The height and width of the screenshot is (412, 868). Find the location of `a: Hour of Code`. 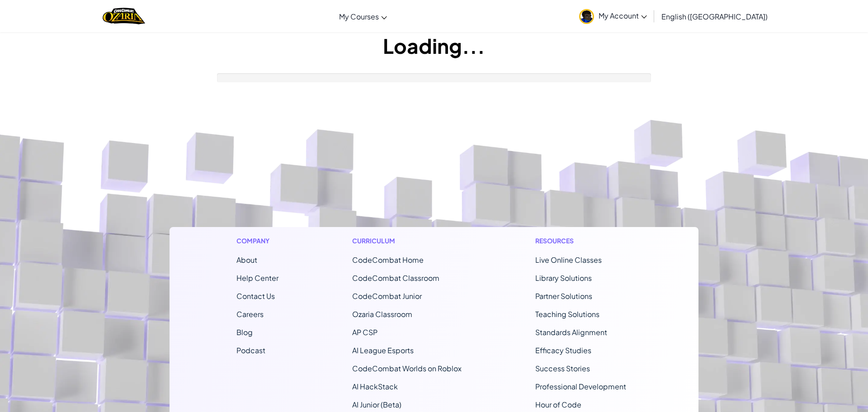

a: Hour of Code is located at coordinates (558, 404).